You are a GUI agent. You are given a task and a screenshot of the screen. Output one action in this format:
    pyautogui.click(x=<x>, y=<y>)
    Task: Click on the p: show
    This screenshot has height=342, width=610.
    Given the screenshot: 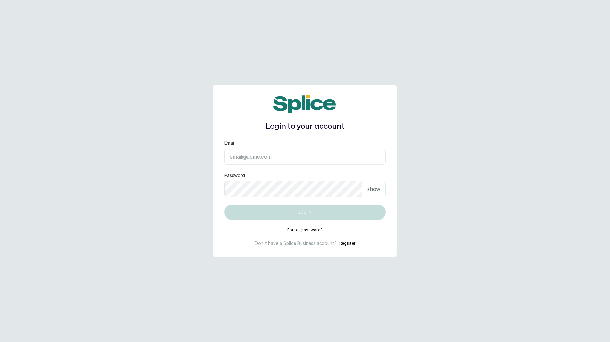 What is the action you would take?
    pyautogui.click(x=373, y=189)
    